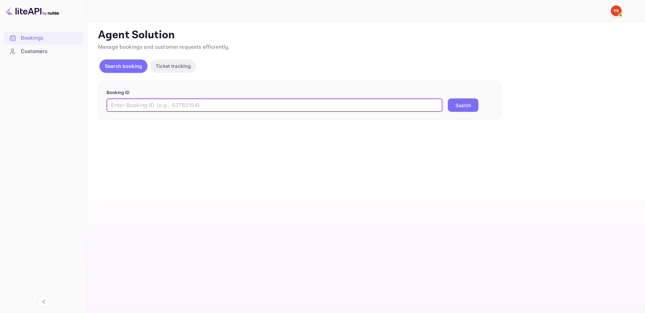  Describe the element at coordinates (123, 66) in the screenshot. I see `p: Search booking` at that location.